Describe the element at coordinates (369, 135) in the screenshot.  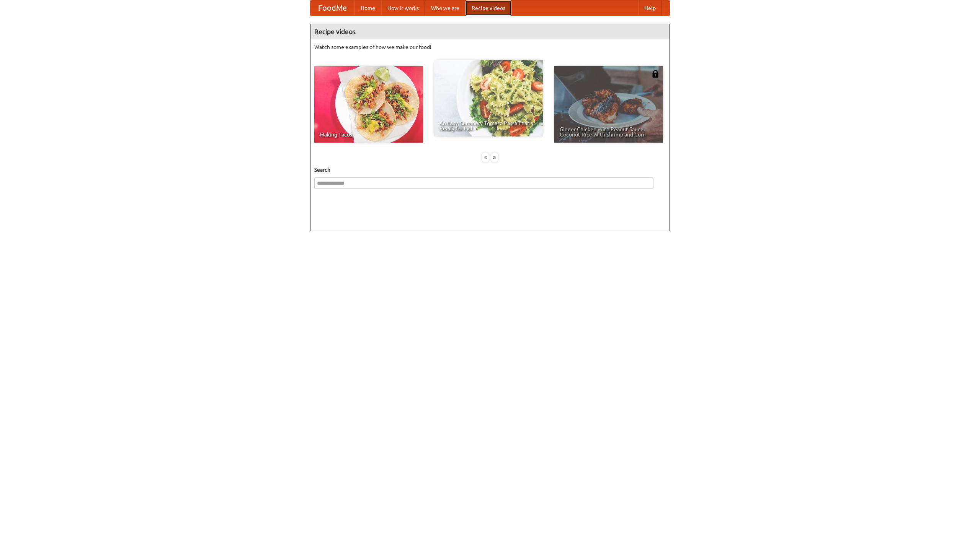
I see `span: Making Tacos` at that location.